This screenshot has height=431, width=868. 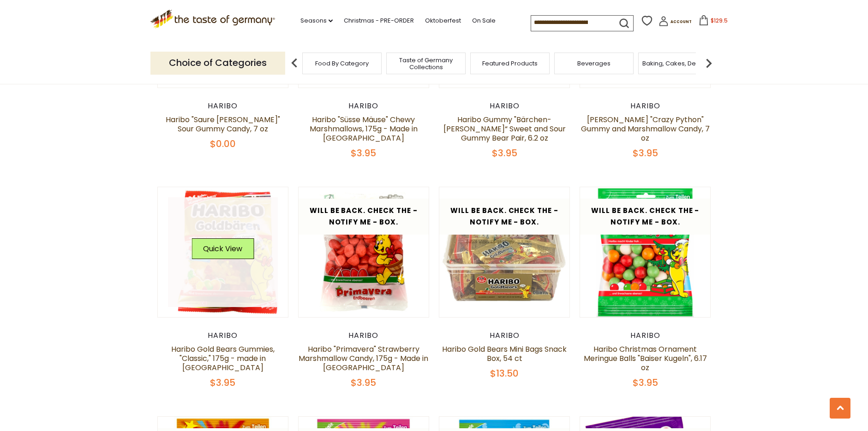 What do you see at coordinates (594, 63) in the screenshot?
I see `a: Beverages` at bounding box center [594, 63].